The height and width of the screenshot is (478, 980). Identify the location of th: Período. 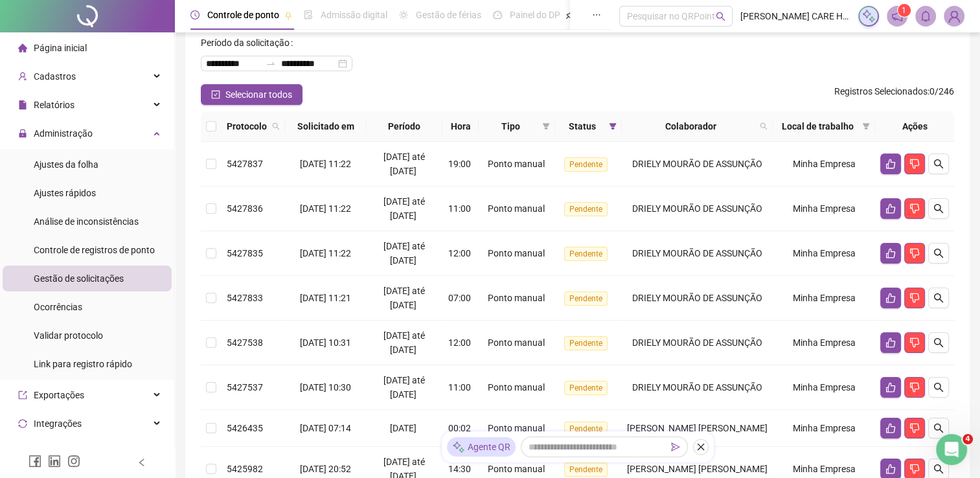
(405, 126).